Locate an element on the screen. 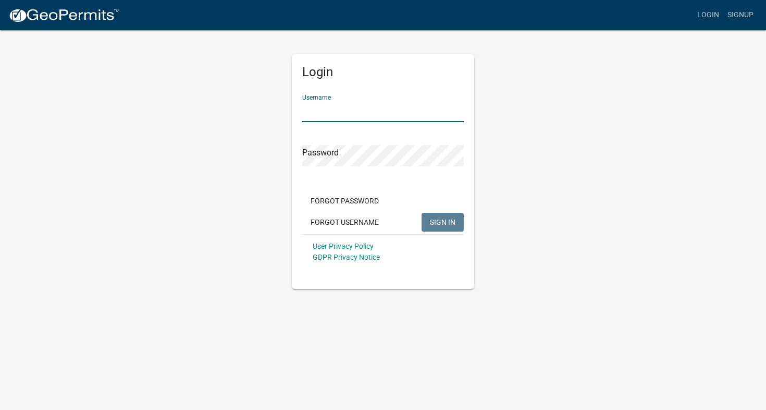 Image resolution: width=766 pixels, height=410 pixels. a: Login is located at coordinates (708, 15).